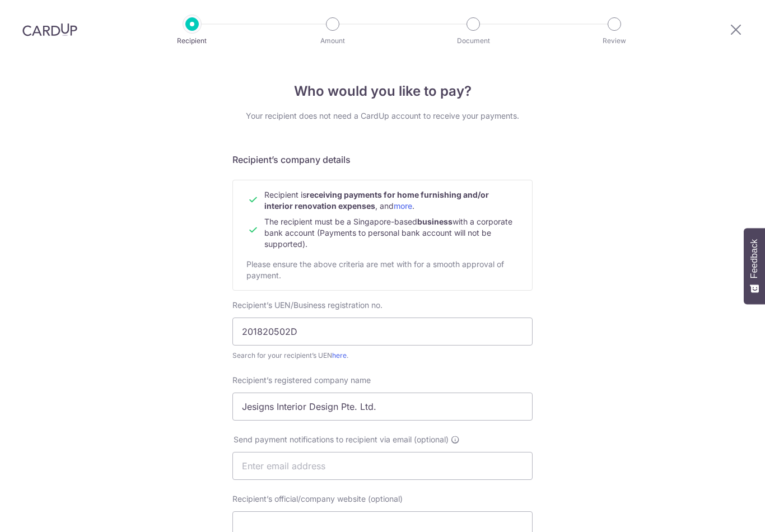  I want to click on b: business, so click(435, 221).